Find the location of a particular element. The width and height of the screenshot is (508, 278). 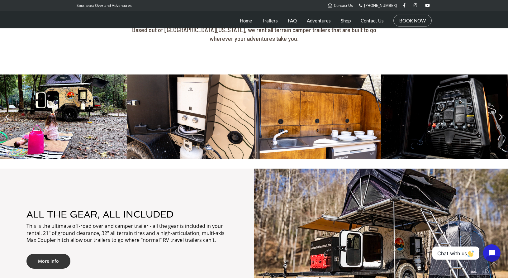

a: BOOK NOW is located at coordinates (412, 21).